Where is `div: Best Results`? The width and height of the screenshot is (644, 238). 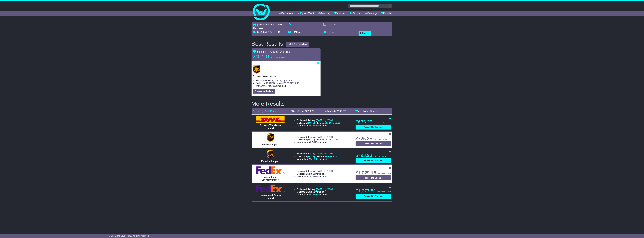
div: Best Results is located at coordinates (267, 44).